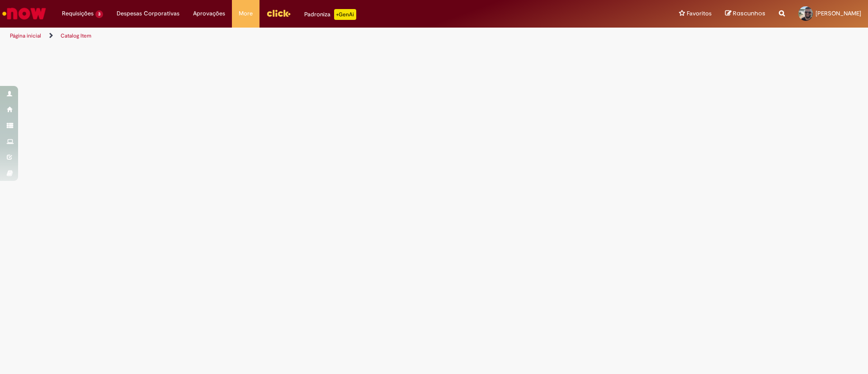  I want to click on p: +GenAi, so click(345, 15).